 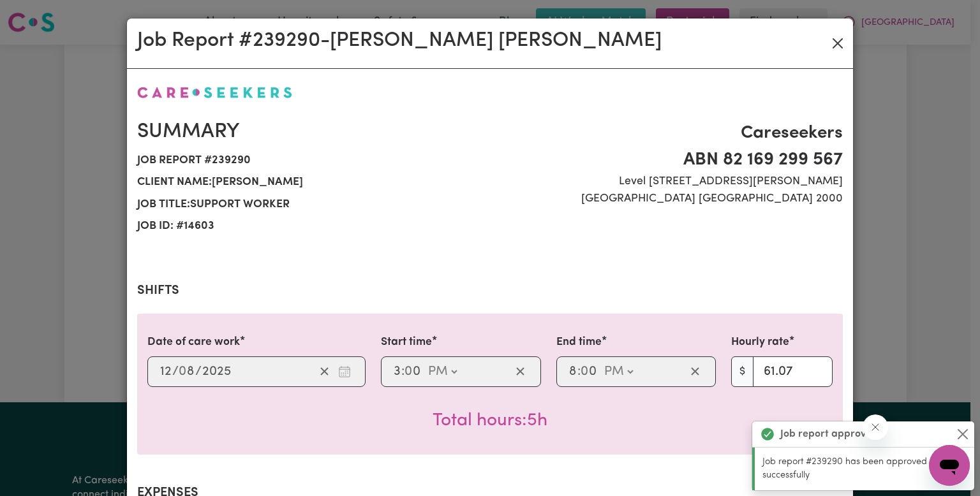 I want to click on label: Hourly rate, so click(x=760, y=343).